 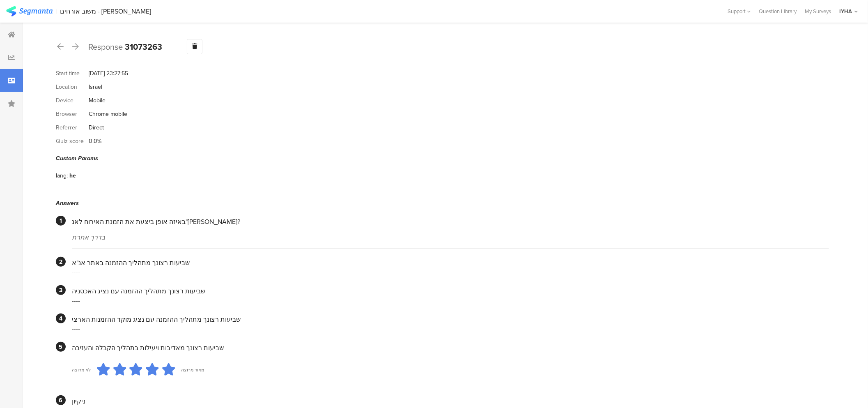 I want to click on div: Direct, so click(x=96, y=127).